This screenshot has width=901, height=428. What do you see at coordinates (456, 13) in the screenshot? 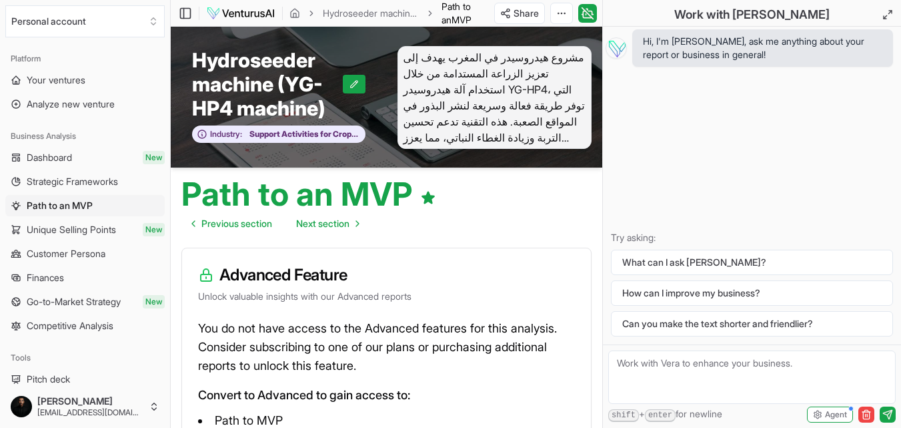
I see `span: Path to an` at bounding box center [456, 13].